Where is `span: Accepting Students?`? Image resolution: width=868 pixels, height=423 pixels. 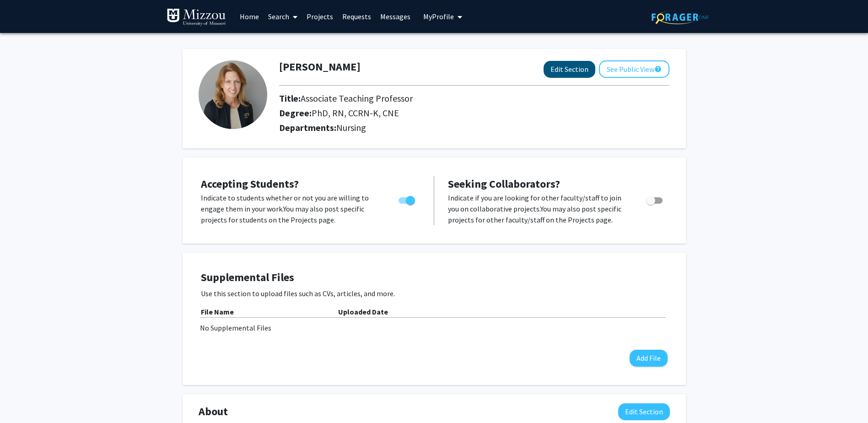 span: Accepting Students? is located at coordinates (250, 183).